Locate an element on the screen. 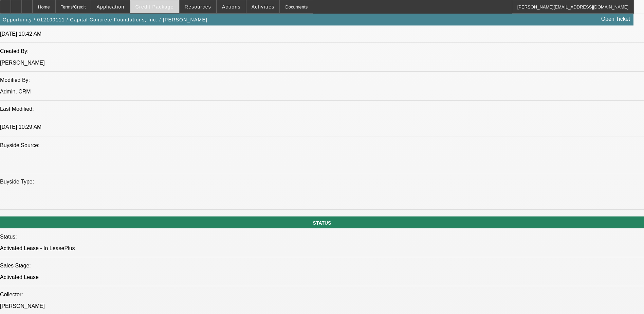  button: Actions is located at coordinates (231, 7).